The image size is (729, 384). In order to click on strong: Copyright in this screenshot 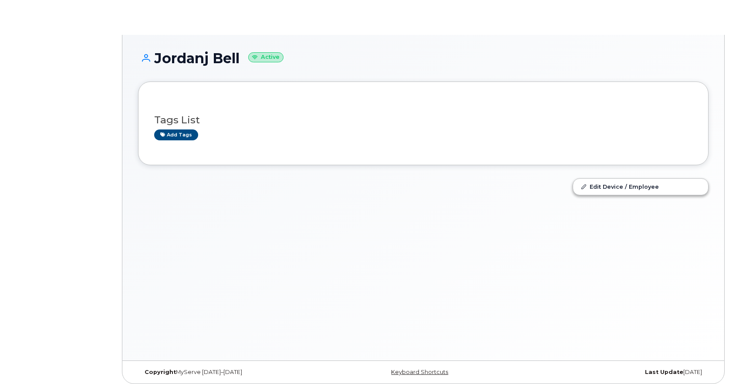, I will do `click(160, 372)`.